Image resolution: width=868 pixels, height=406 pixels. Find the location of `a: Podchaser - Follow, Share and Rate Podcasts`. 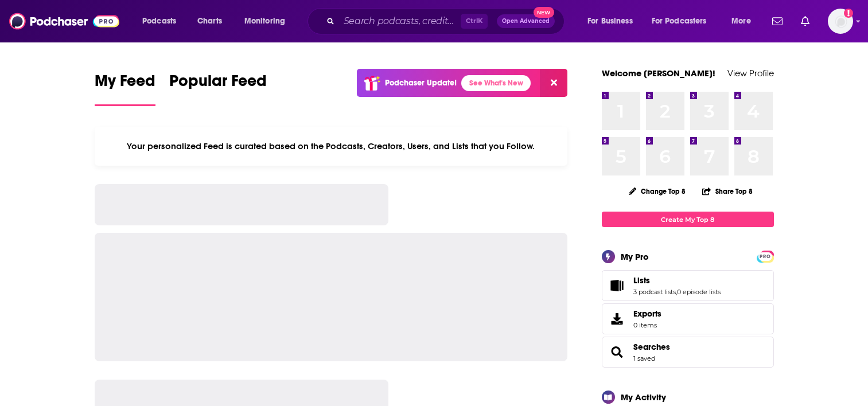

a: Podchaser - Follow, Share and Rate Podcasts is located at coordinates (64, 21).